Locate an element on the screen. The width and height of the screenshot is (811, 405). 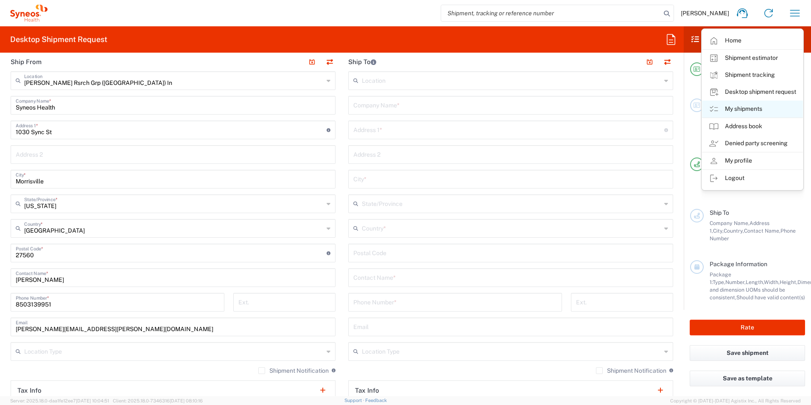
span: Length, is located at coordinates (755, 282).